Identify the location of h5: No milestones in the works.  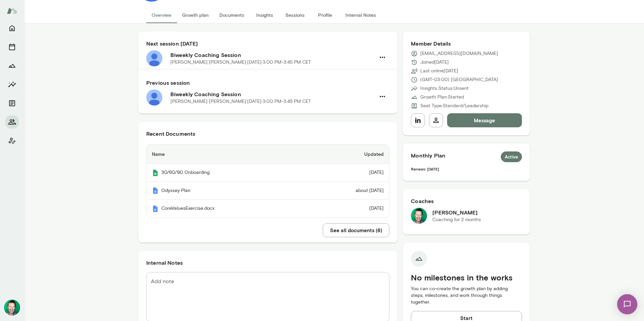
(466, 278).